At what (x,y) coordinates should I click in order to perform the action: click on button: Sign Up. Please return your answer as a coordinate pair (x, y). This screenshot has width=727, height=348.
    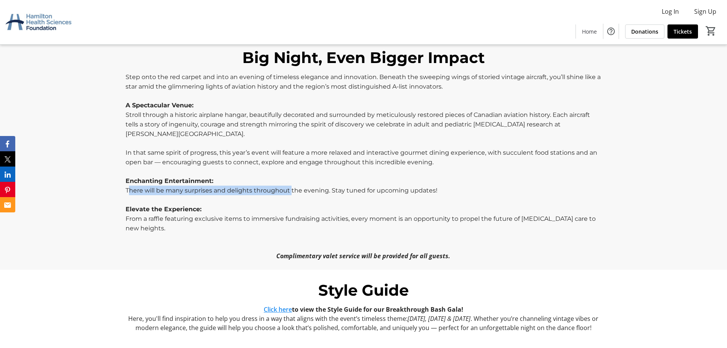
    Looking at the image, I should click on (705, 11).